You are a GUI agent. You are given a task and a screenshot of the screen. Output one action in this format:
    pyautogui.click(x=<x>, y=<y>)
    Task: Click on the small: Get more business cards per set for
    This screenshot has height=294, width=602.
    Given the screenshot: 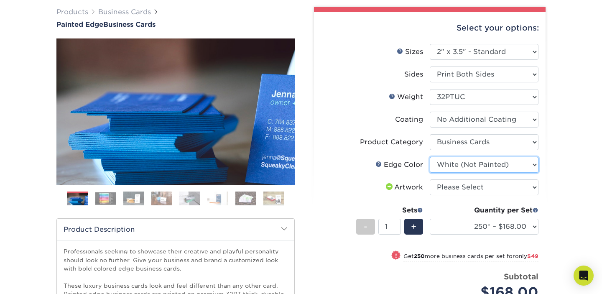 What is the action you would take?
    pyautogui.click(x=471, y=257)
    